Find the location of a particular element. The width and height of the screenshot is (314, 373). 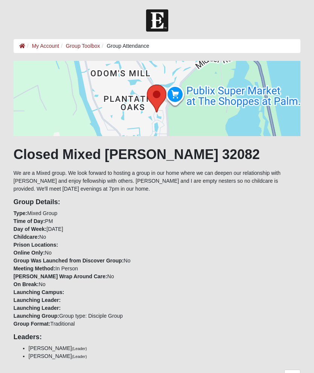

strong: Online Only: is located at coordinates (29, 253).